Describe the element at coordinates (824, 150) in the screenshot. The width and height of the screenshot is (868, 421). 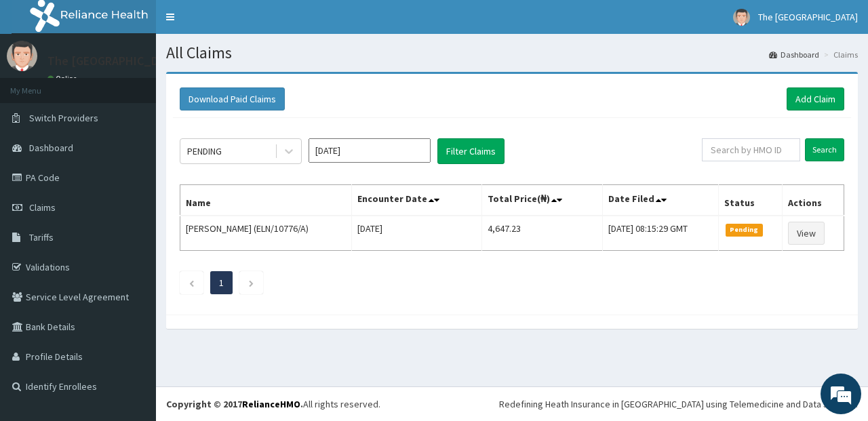
I see `input: Search` at that location.